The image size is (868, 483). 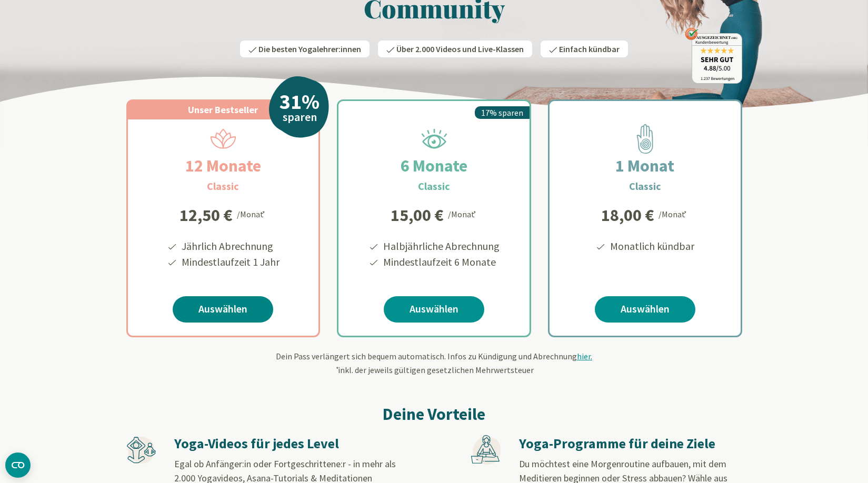 What do you see at coordinates (206, 215) in the screenshot?
I see `div: 12,50 €` at bounding box center [206, 215].